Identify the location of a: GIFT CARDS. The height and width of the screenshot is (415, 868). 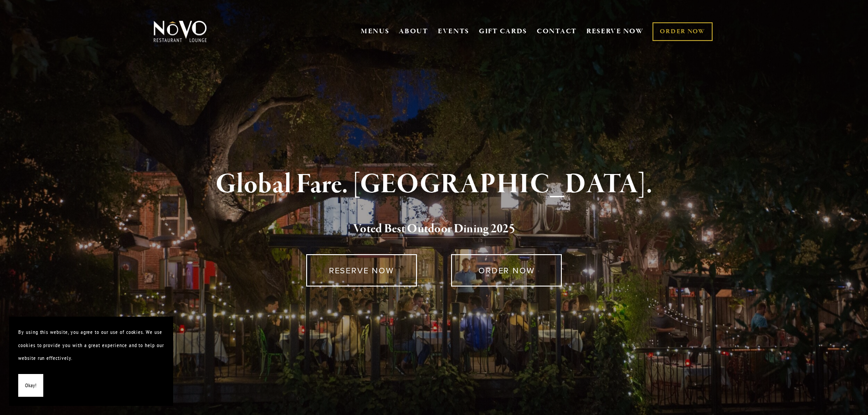
(503, 32).